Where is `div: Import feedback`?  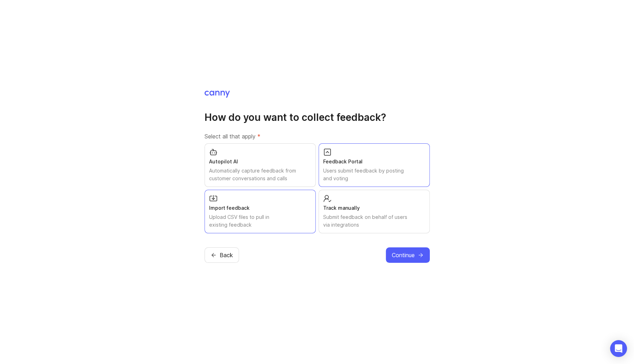
div: Import feedback is located at coordinates (260, 208).